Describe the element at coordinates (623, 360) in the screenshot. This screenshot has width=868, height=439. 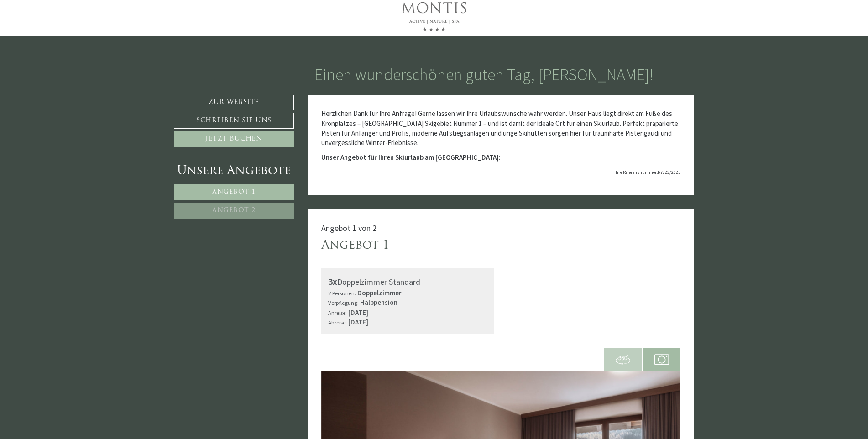
I see `img: 360-grad.svg` at that location.